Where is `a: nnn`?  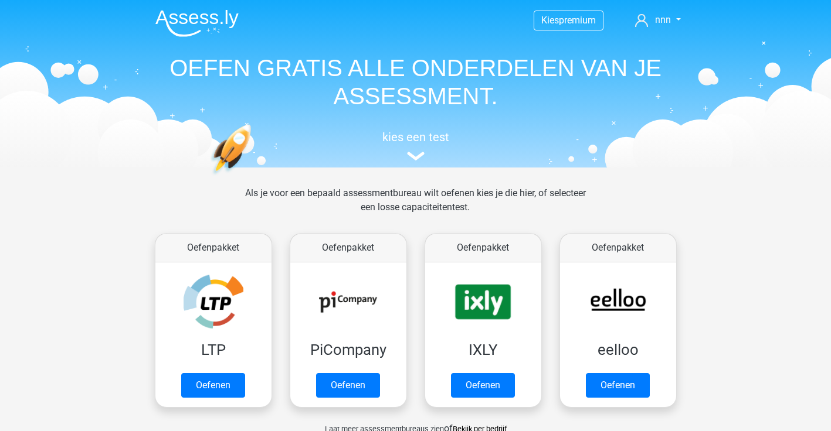
a: nnn is located at coordinates (657, 20).